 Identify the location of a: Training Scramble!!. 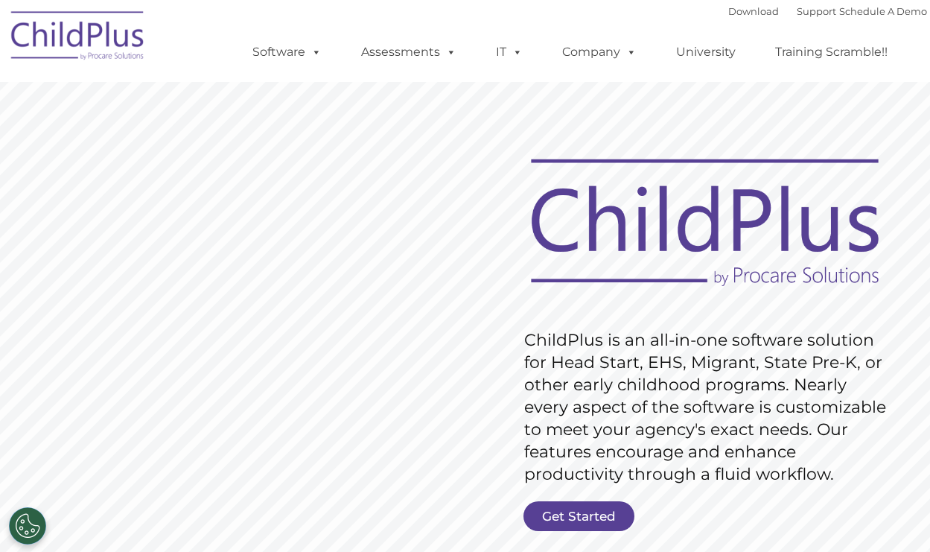
(831, 52).